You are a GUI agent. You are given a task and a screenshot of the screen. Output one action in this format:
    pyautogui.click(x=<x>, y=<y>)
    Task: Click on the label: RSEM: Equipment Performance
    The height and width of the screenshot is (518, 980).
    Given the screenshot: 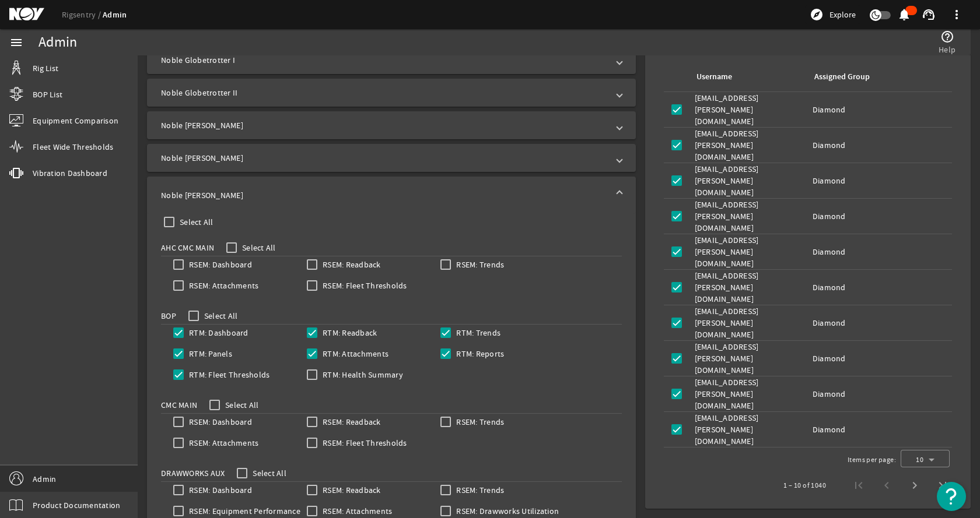 What is the action you would take?
    pyautogui.click(x=243, y=512)
    